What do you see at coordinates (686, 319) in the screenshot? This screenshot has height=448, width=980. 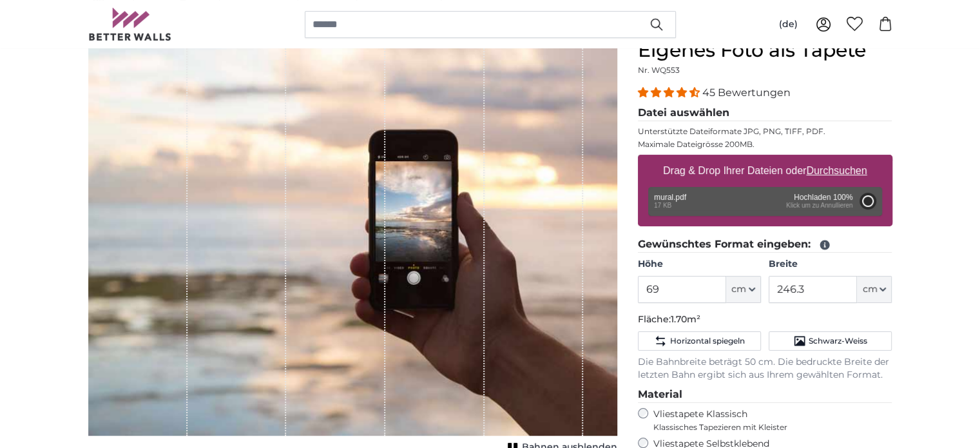 I see `span: 1.70m²` at bounding box center [686, 319].